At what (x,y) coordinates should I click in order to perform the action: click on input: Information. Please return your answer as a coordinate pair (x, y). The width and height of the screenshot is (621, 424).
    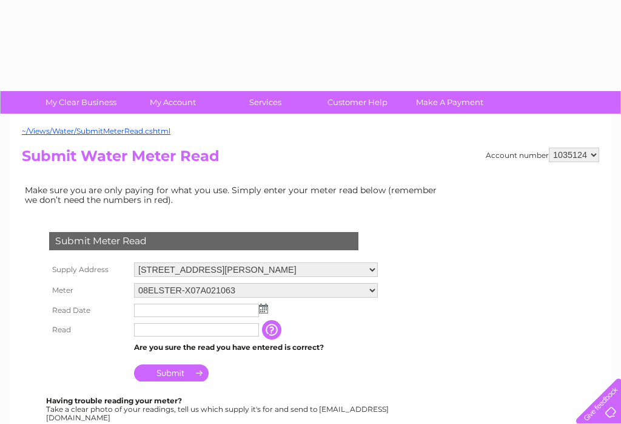
    Looking at the image, I should click on (273, 330).